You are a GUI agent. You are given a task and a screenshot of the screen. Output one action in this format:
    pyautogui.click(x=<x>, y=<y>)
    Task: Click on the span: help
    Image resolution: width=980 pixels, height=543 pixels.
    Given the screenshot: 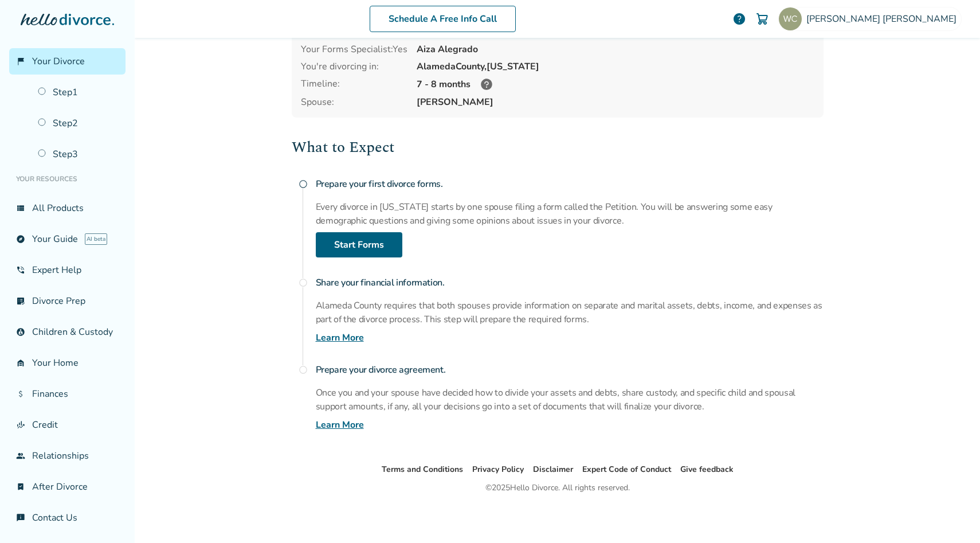 What is the action you would take?
    pyautogui.click(x=739, y=19)
    